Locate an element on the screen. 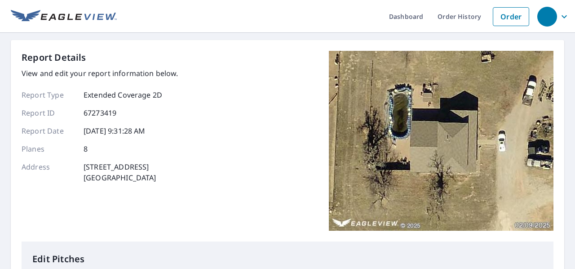 The width and height of the screenshot is (575, 269). p: Report ID is located at coordinates (49, 113).